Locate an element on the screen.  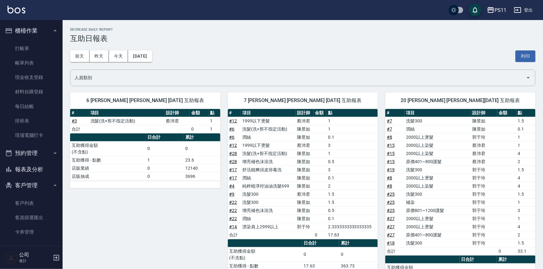
a: 每日結帳 is located at coordinates (31, 106).